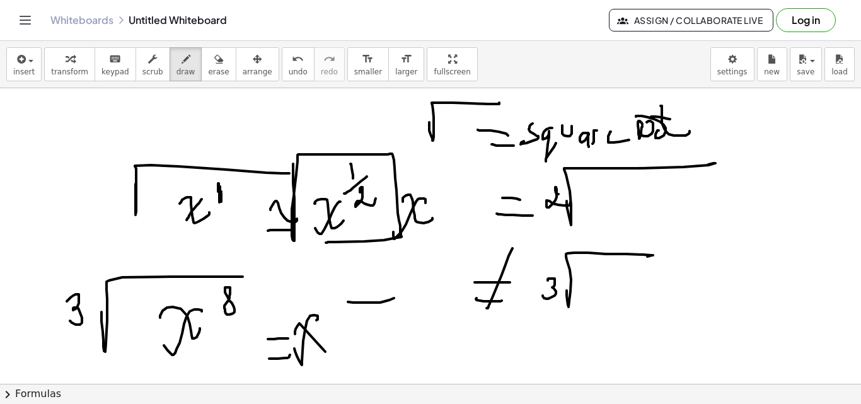 This screenshot has width=861, height=404. What do you see at coordinates (257, 64) in the screenshot?
I see `button: arrange` at bounding box center [257, 64].